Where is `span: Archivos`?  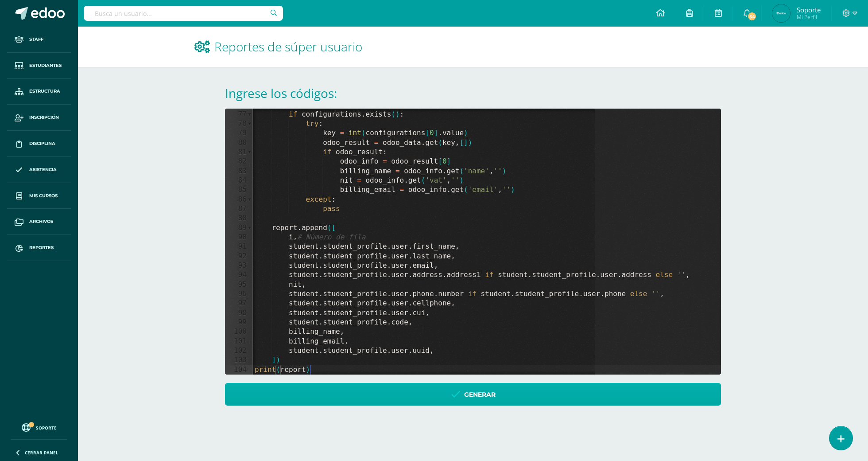
span: Archivos is located at coordinates (41, 221).